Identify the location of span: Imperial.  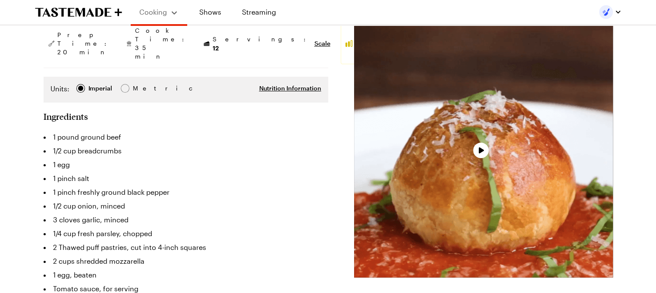
(100, 88).